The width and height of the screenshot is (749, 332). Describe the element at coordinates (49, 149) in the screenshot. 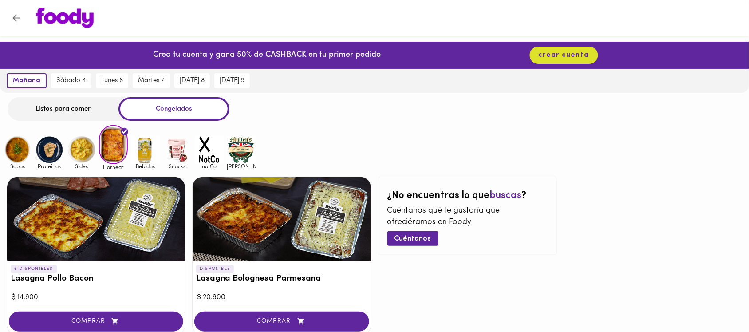

I see `img: Proteinas` at that location.